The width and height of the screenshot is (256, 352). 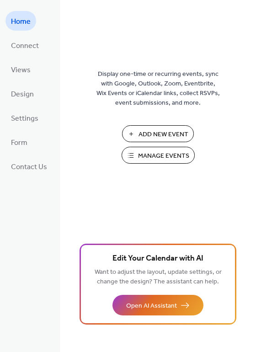 I want to click on a: Contact Us, so click(x=29, y=166).